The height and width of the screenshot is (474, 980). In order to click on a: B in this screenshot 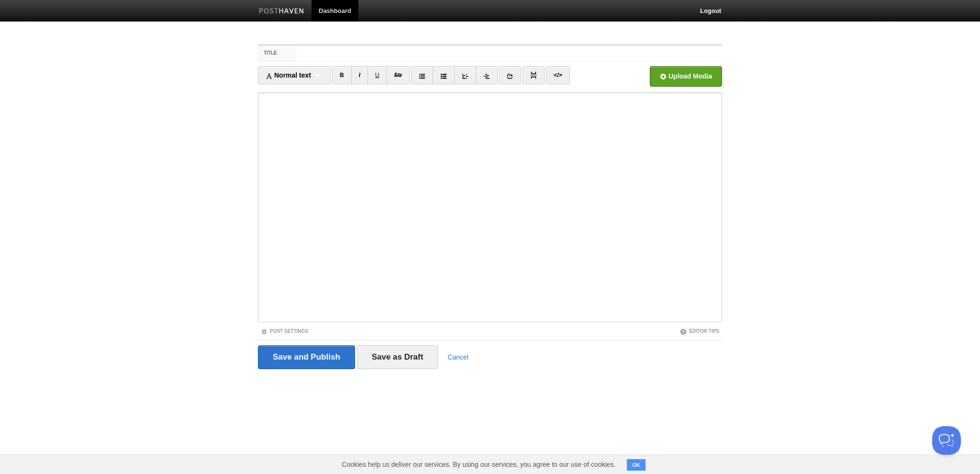, I will do `click(342, 75)`.